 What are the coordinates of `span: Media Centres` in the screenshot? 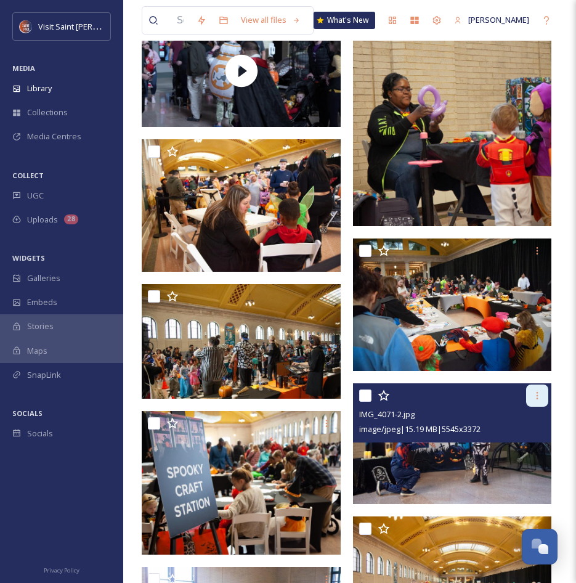 It's located at (54, 136).